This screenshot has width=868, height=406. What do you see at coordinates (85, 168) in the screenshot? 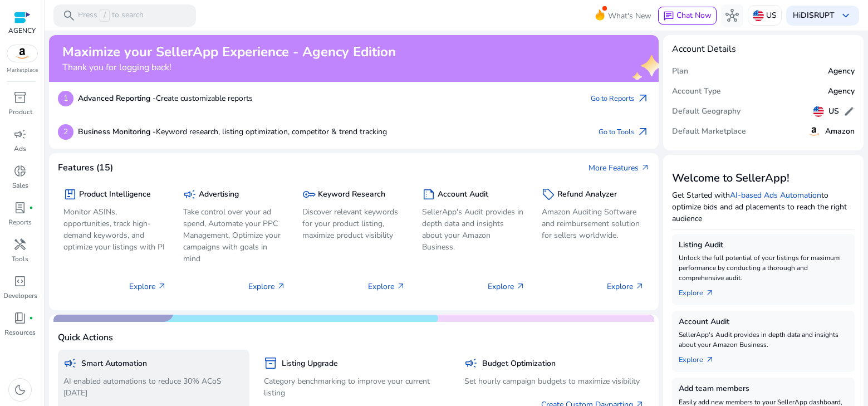
I see `h4: Features (15)` at bounding box center [85, 168].